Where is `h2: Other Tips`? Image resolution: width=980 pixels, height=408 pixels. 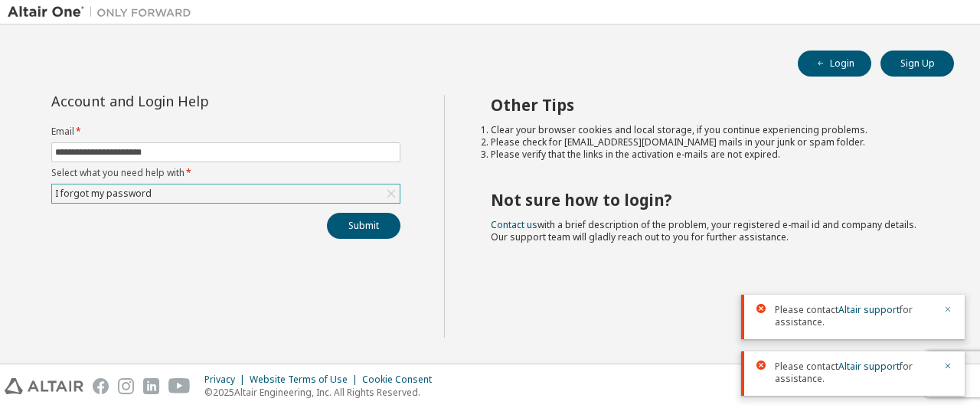
h2: Other Tips is located at coordinates (708, 105).